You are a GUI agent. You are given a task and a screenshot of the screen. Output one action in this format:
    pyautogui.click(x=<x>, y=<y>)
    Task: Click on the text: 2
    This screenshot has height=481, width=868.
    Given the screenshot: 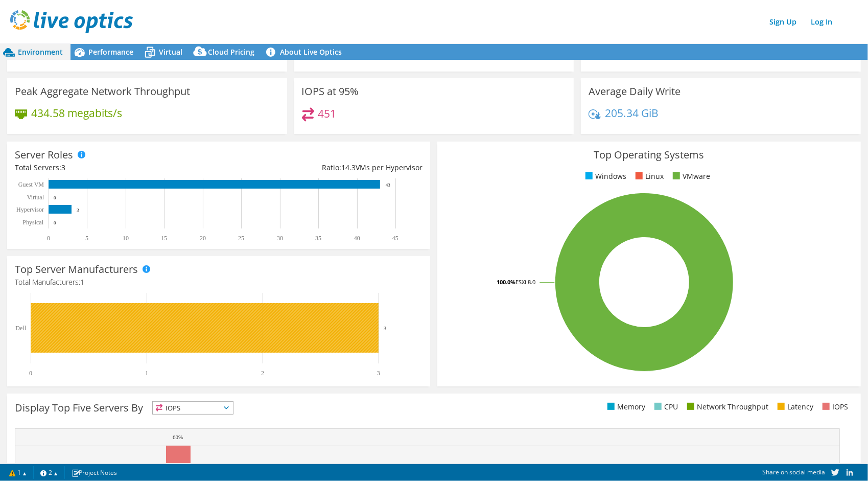 What is the action you would take?
    pyautogui.click(x=263, y=373)
    